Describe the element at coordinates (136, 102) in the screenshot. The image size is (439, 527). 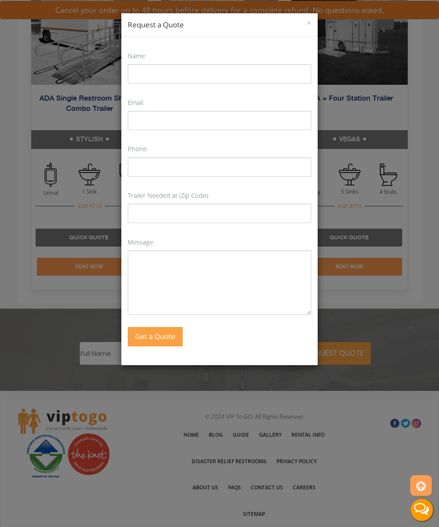
I see `label: Email:` at that location.